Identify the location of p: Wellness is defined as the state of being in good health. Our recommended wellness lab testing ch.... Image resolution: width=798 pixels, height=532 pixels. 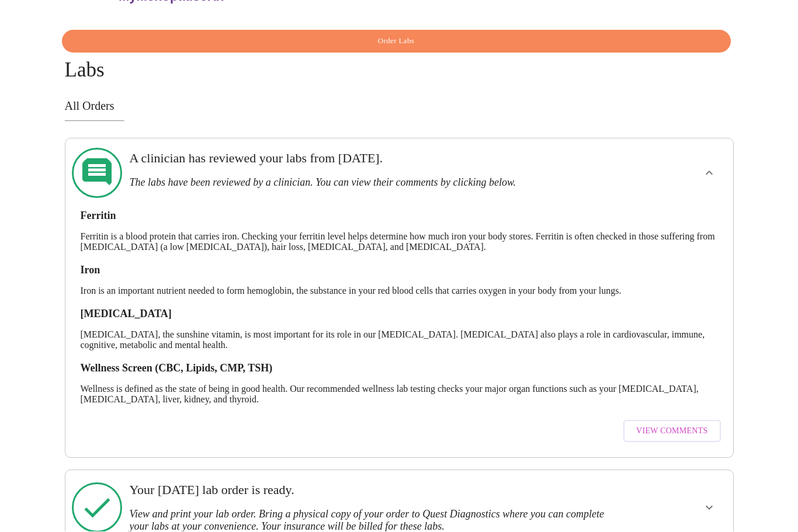
(399, 395).